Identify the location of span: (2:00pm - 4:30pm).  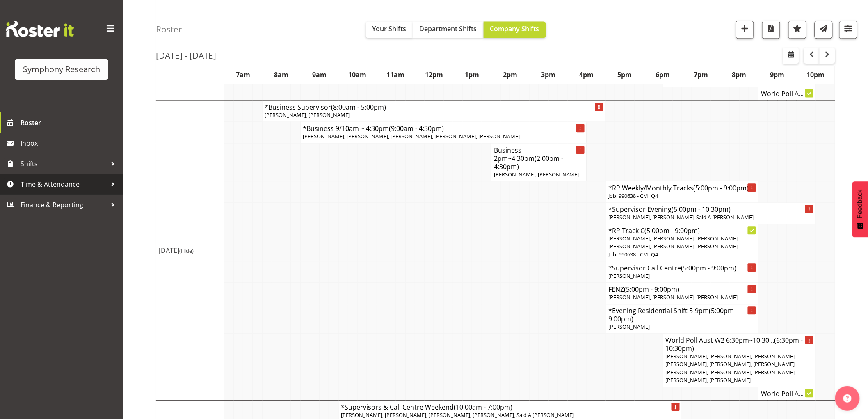
(528, 163).